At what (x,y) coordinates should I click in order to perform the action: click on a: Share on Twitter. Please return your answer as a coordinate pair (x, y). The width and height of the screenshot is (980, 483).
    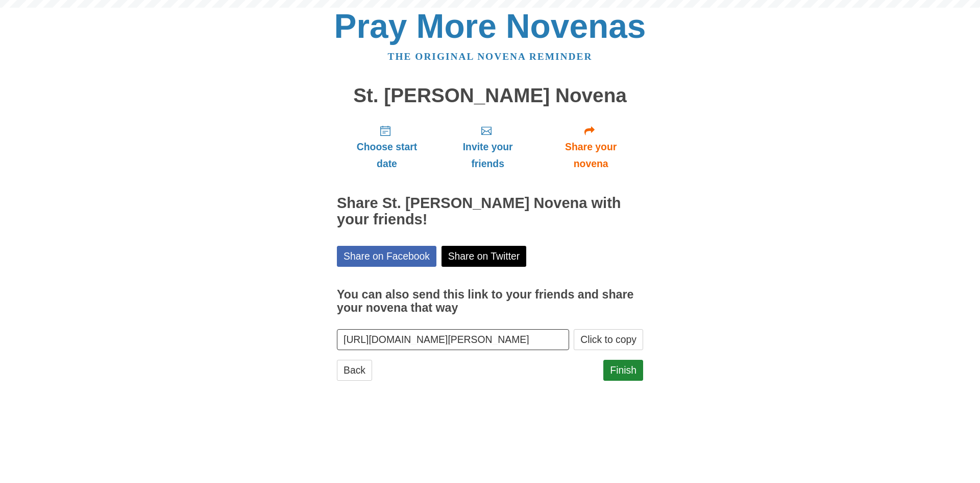
    Looking at the image, I should click on (484, 256).